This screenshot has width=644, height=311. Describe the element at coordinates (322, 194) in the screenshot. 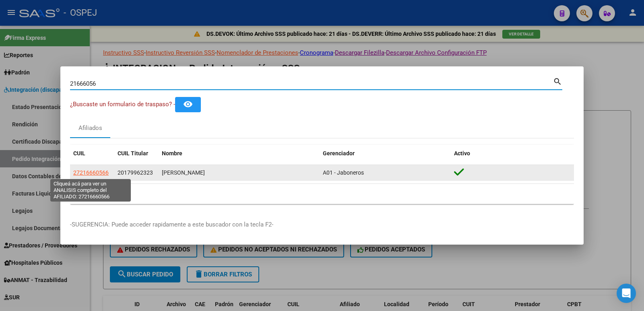

I see `div: 1 total` at that location.